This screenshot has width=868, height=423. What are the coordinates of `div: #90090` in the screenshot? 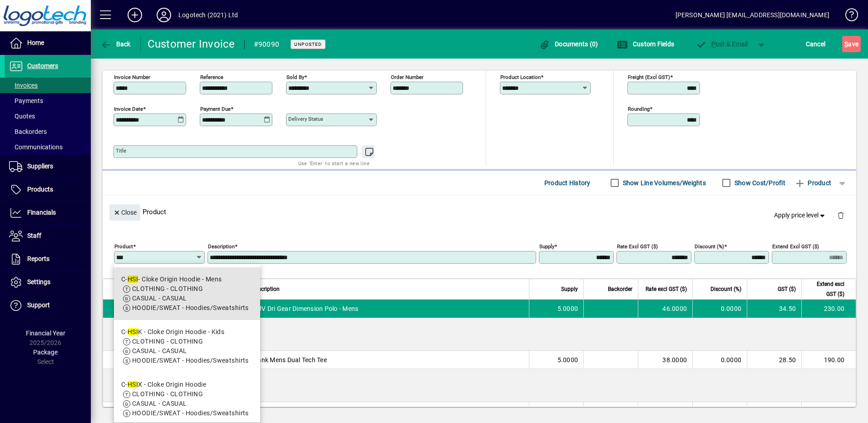 It's located at (267, 45).